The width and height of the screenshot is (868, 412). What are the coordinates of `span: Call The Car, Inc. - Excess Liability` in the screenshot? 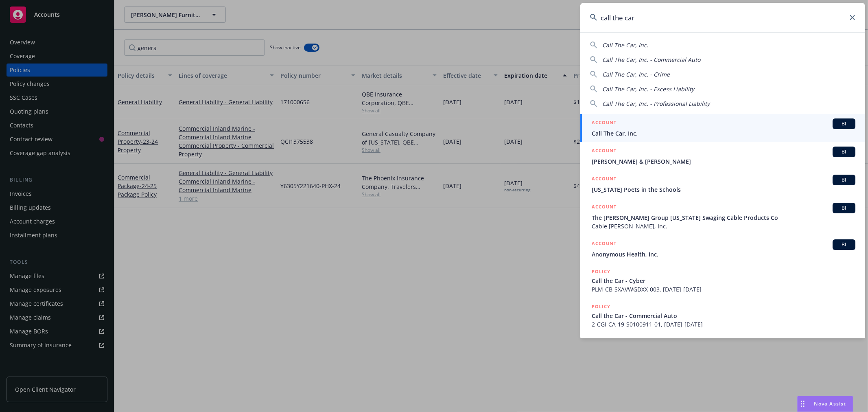 It's located at (648, 89).